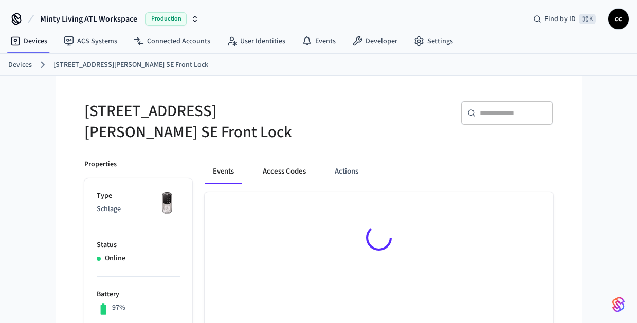  I want to click on span: Find by ID, so click(560, 19).